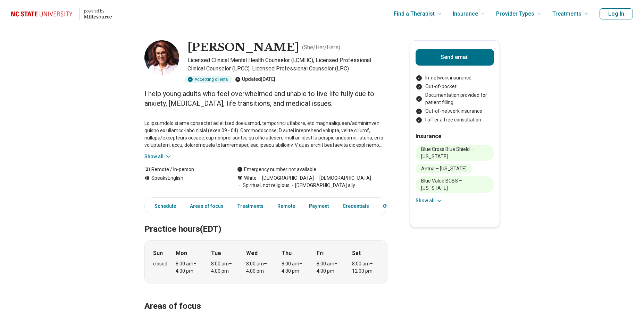  Describe the element at coordinates (319, 206) in the screenshot. I see `a: Payment` at that location.